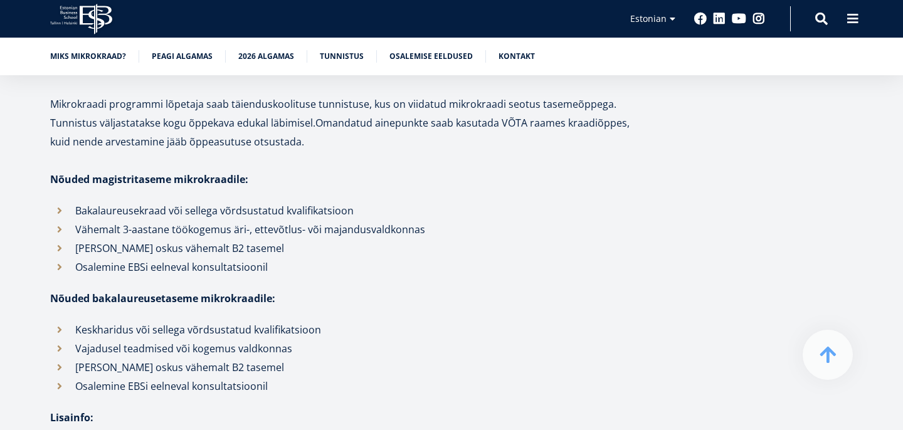 The height and width of the screenshot is (430, 903). What do you see at coordinates (266, 56) in the screenshot?
I see `a: 2026 algamas` at bounding box center [266, 56].